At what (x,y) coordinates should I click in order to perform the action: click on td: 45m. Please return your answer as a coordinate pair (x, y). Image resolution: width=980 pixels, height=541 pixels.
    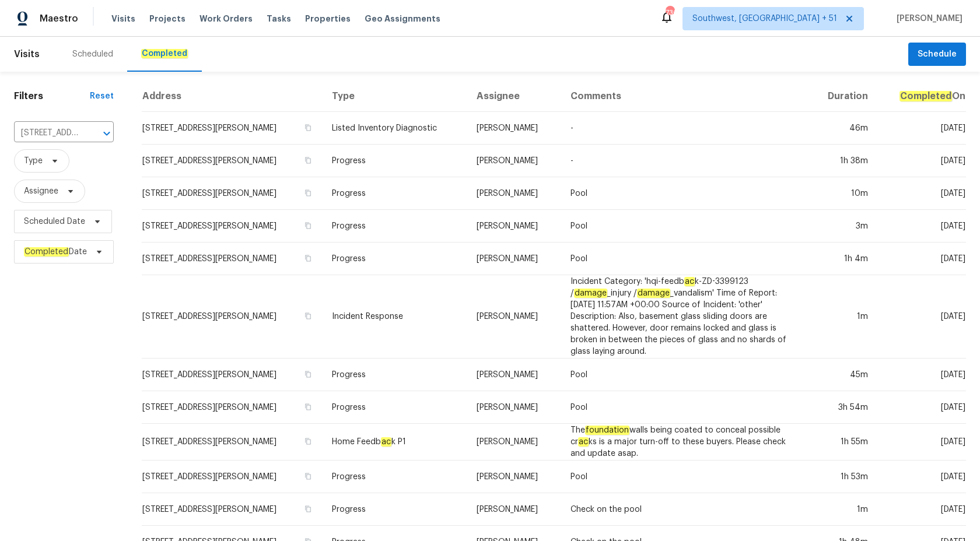
    Looking at the image, I should click on (843, 374).